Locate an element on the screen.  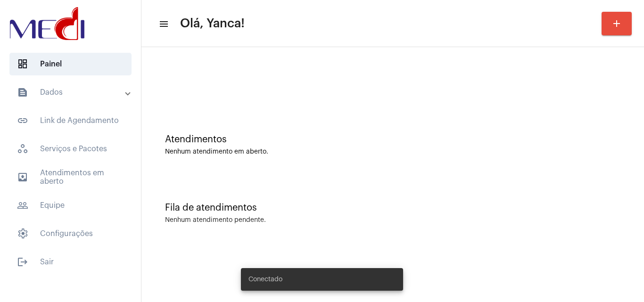
span: Conectado is located at coordinates (266, 279).